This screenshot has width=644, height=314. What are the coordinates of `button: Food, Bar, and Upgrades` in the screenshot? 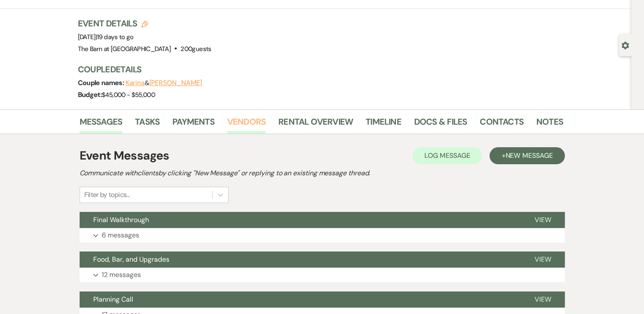 It's located at (300, 260).